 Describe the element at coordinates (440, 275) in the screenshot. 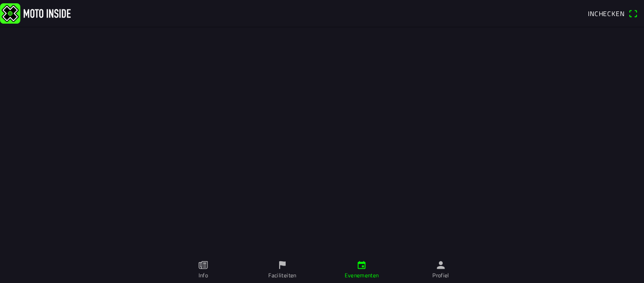

I see `ion-label: Profiel` at that location.